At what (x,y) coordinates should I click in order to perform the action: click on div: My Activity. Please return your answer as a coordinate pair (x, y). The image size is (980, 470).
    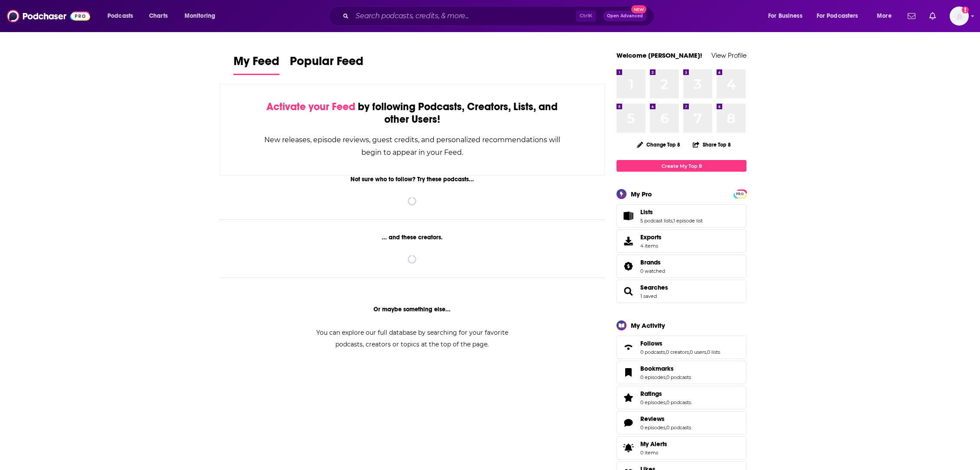
    Looking at the image, I should click on (647, 325).